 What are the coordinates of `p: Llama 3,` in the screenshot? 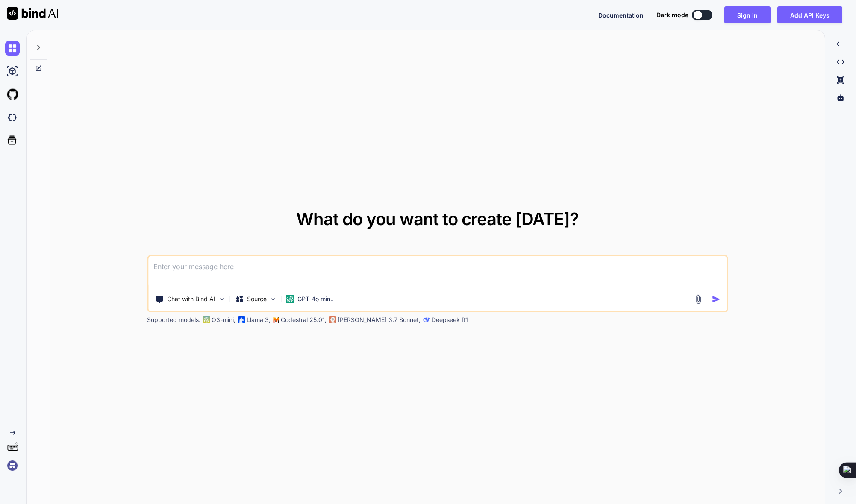 It's located at (258, 320).